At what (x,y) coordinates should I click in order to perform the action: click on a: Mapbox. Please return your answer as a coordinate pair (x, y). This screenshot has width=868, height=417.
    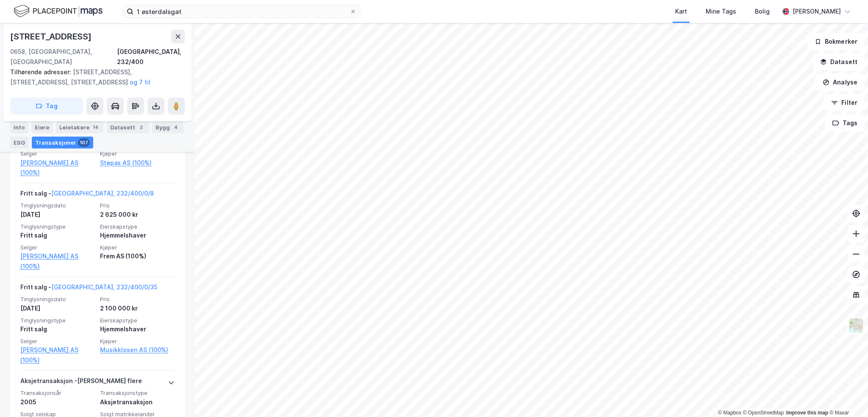
    Looking at the image, I should click on (730, 413).